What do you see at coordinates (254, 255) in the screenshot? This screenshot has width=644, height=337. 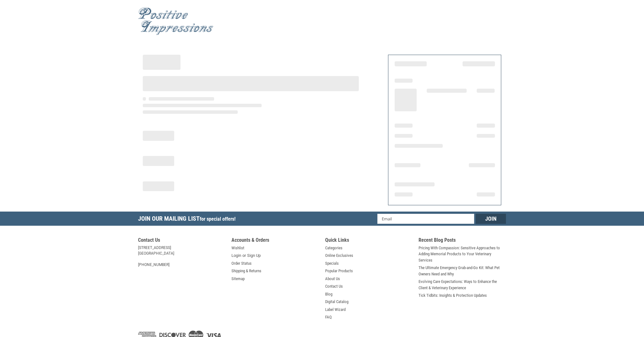 I see `a: Sign Up` at bounding box center [254, 255].